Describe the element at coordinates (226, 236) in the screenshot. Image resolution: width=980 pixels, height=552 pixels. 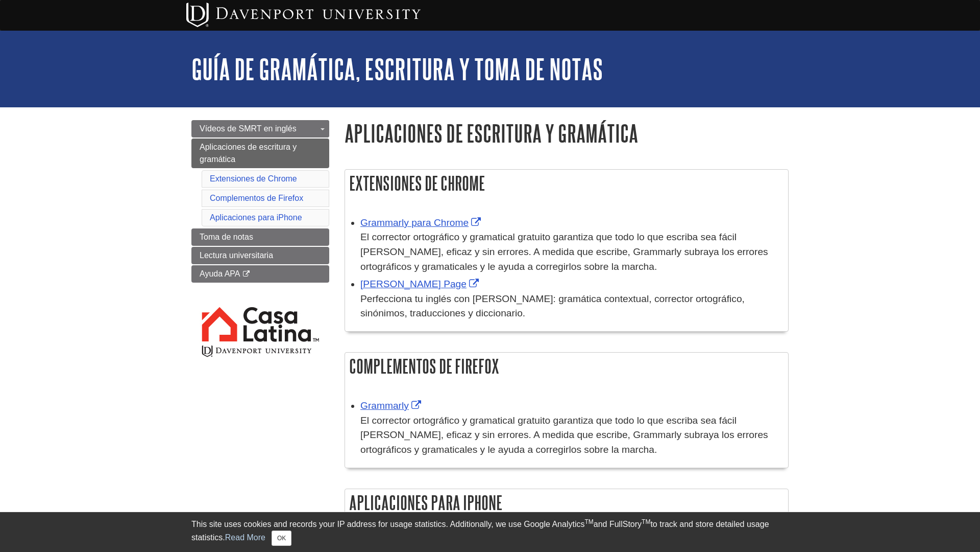
I see `span: Toma de notas` at that location.